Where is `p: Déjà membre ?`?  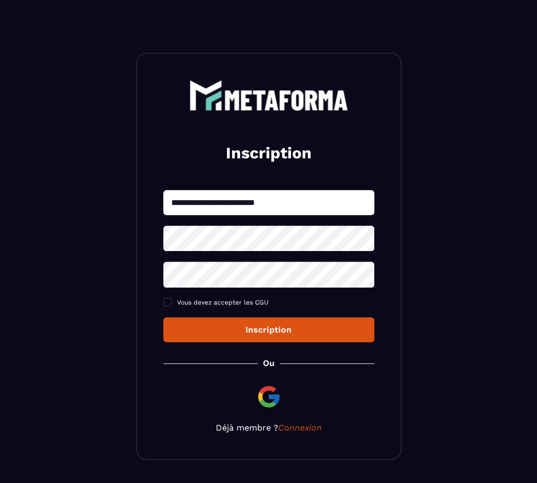
p: Déjà membre ? is located at coordinates (269, 428).